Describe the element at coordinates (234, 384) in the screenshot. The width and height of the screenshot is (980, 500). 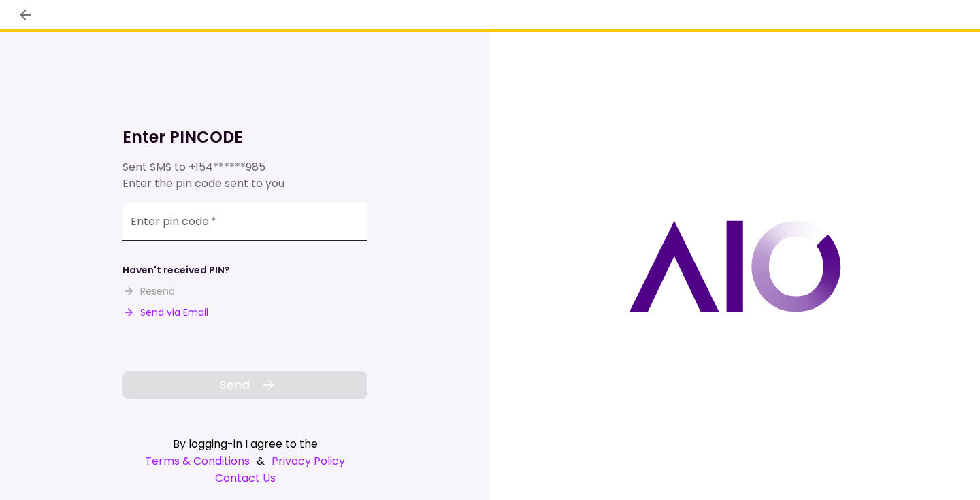
I see `span: Send` at that location.